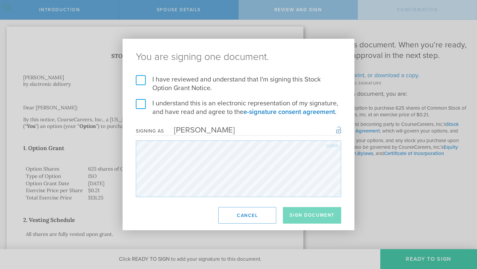 Image resolution: width=477 pixels, height=269 pixels. What do you see at coordinates (247, 215) in the screenshot?
I see `button: Cancel` at bounding box center [247, 215].